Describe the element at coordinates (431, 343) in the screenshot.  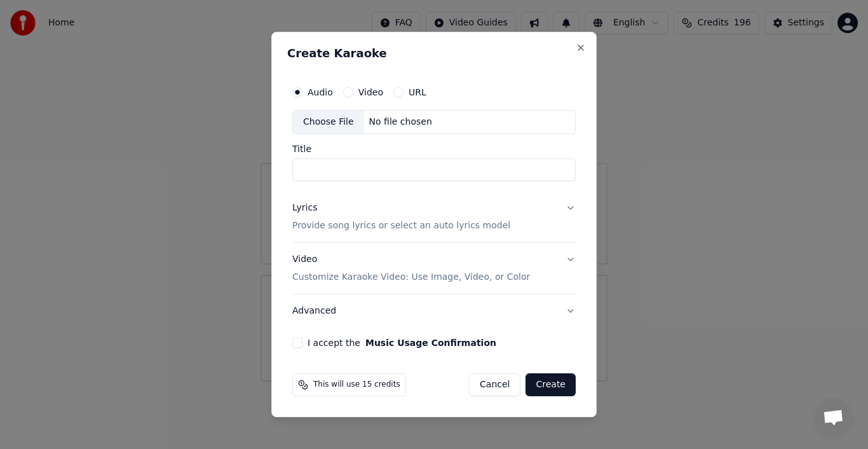
I see `button: I accept the` at that location.